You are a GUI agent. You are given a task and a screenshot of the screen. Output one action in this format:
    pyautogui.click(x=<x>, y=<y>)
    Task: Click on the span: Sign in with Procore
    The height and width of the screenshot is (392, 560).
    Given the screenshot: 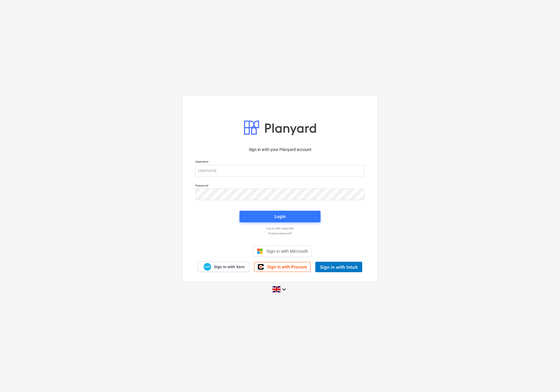 What is the action you would take?
    pyautogui.click(x=287, y=267)
    